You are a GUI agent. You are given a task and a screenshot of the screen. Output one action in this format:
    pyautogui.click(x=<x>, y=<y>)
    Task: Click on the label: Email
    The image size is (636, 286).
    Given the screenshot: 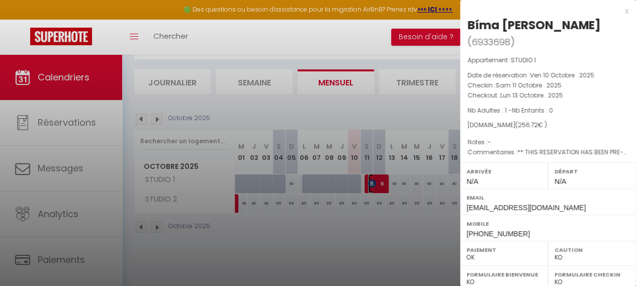 What is the action you would take?
    pyautogui.click(x=548, y=198)
    